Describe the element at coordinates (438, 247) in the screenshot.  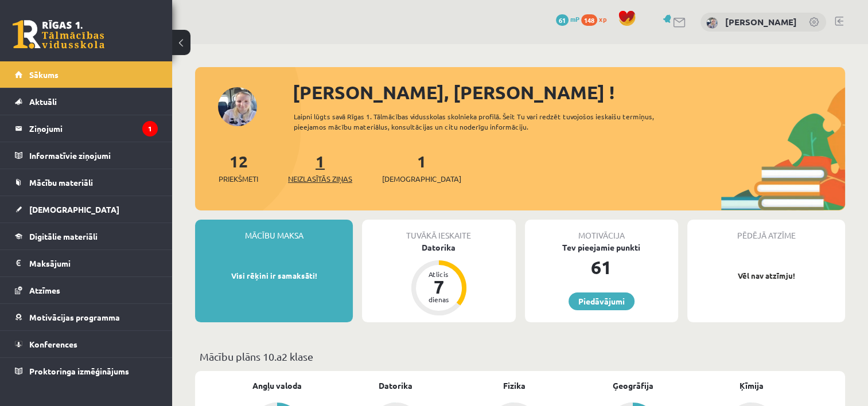
I see `div: Datorika` at that location.